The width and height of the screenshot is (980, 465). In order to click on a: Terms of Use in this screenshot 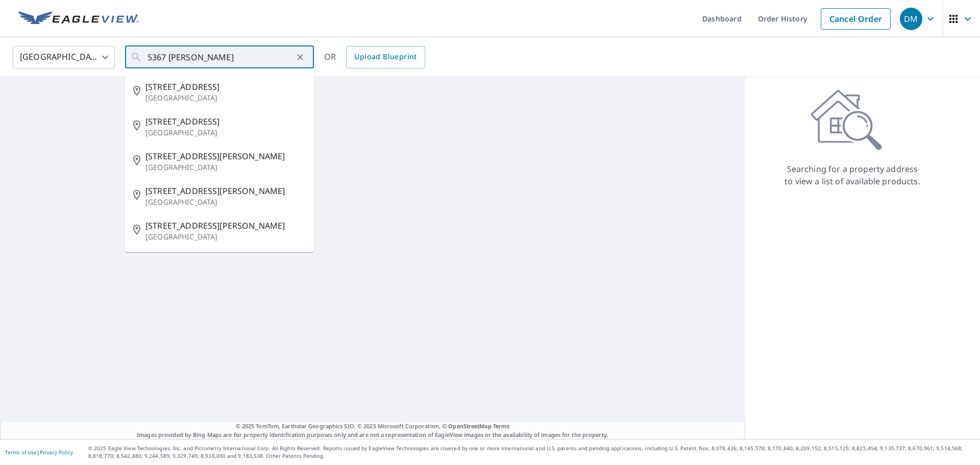, I will do `click(21, 452)`.